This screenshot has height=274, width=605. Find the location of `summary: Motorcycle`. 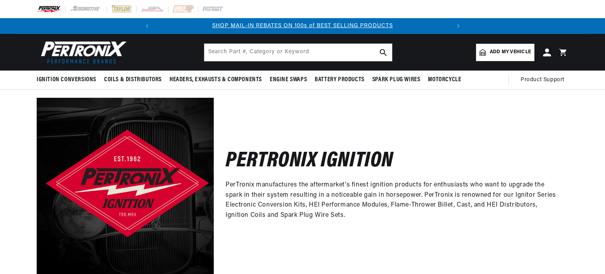

summary: Motorcycle is located at coordinates (444, 80).